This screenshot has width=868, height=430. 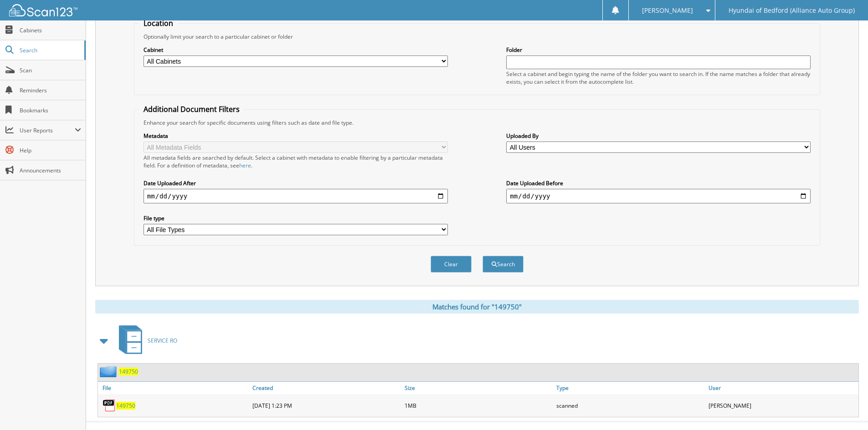 What do you see at coordinates (630, 405) in the screenshot?
I see `div: scanned` at bounding box center [630, 405].